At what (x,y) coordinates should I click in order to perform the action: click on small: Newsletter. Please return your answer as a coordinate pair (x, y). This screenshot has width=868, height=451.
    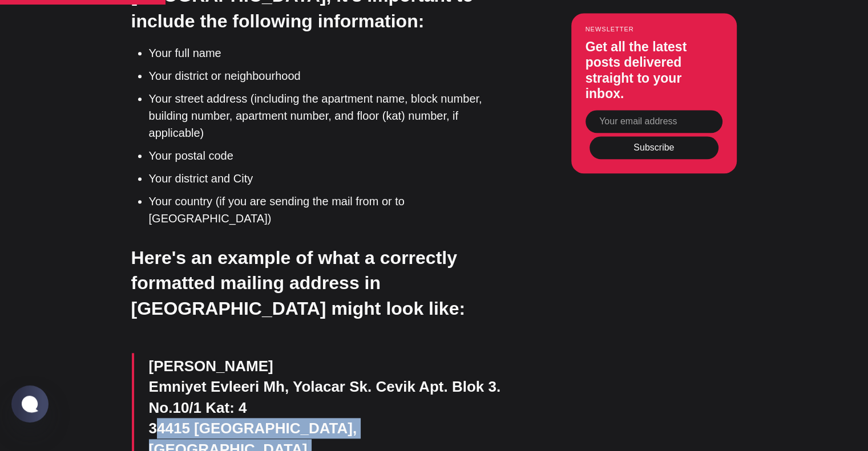
    Looking at the image, I should click on (654, 29).